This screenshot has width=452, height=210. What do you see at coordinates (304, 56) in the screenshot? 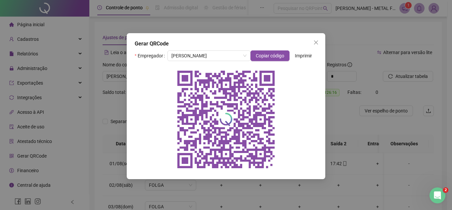
I see `button: Imprimir` at bounding box center [304, 56].